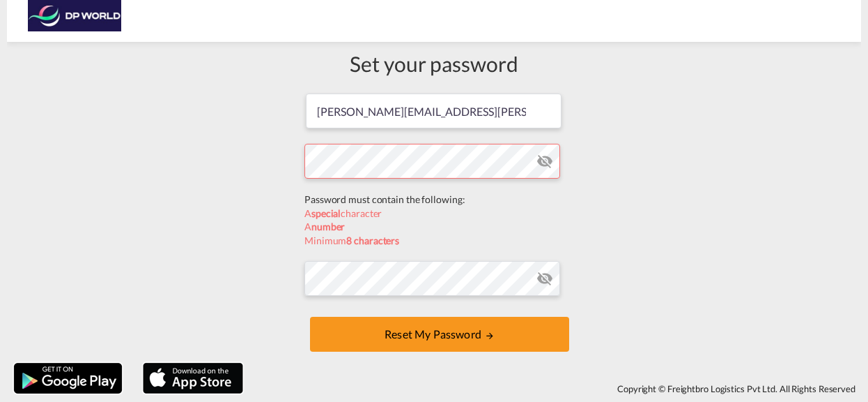  I want to click on b: 8 characters, so click(373, 240).